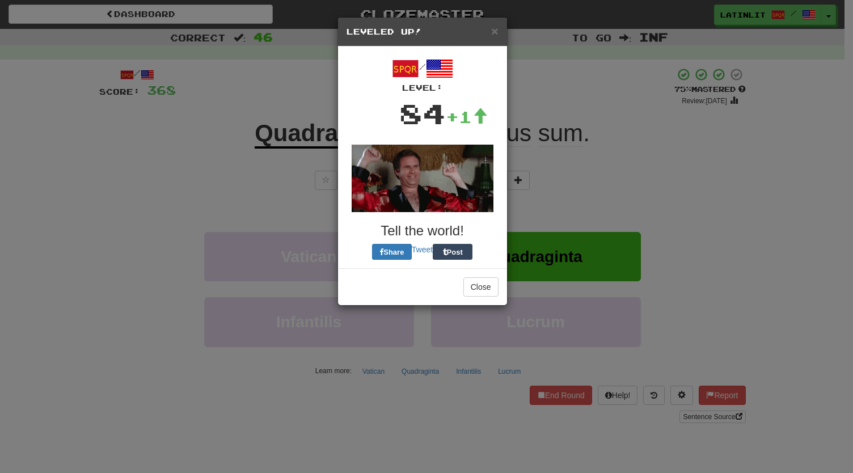 The image size is (853, 473). What do you see at coordinates (423, 178) in the screenshot?
I see `img: will-ferrel-d6c07f94194e19e98823ed86c433f8fc69ac91e84bfcb09b53c9a5692911eaa6.gif` at bounding box center [423, 178].